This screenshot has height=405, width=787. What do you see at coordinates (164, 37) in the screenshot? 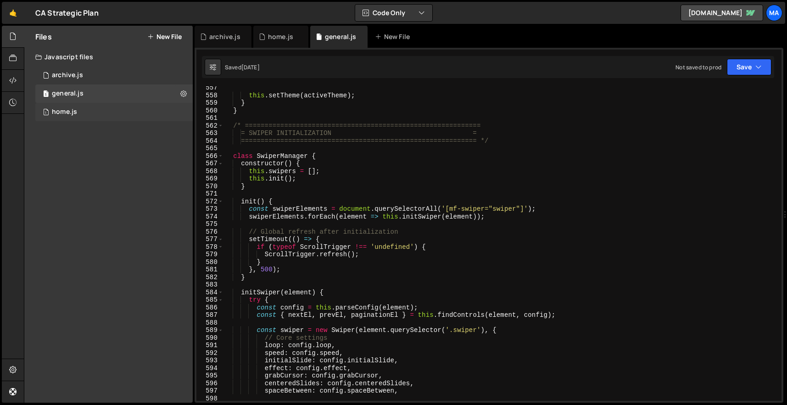
I see `button: New File` at bounding box center [164, 37].